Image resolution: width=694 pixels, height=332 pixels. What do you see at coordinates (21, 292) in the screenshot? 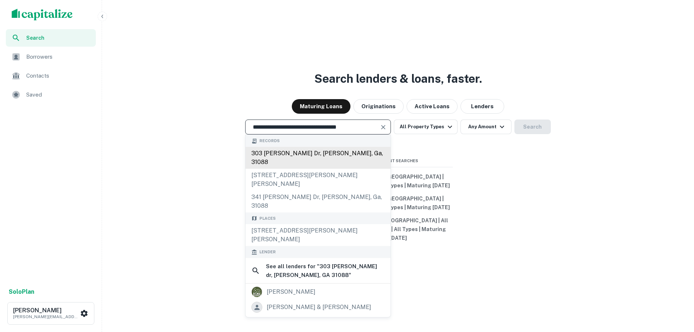
I see `a: SoloPlan` at bounding box center [21, 292].